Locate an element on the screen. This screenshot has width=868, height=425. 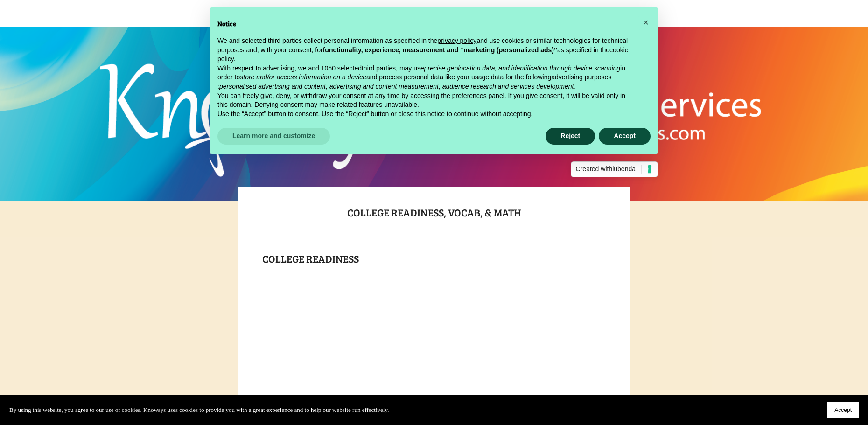
strong: functionality, experience, measurement and “marketing (personalized ads)” is located at coordinates (440, 50).